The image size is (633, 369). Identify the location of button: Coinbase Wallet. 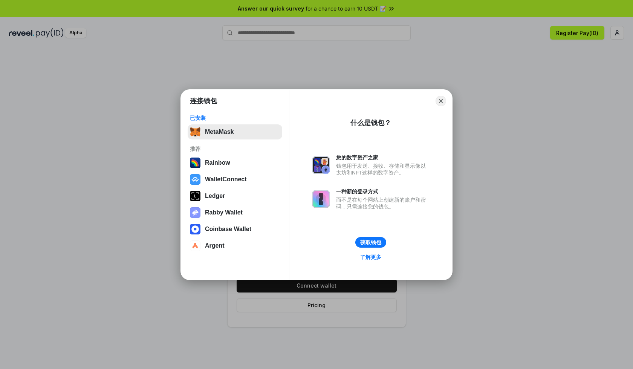
(235, 229).